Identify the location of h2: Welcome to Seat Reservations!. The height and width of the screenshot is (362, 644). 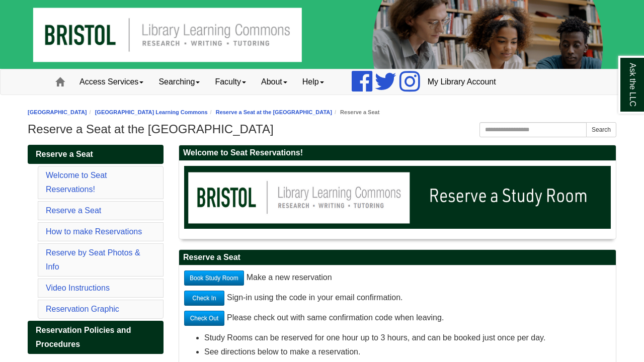
(397, 153).